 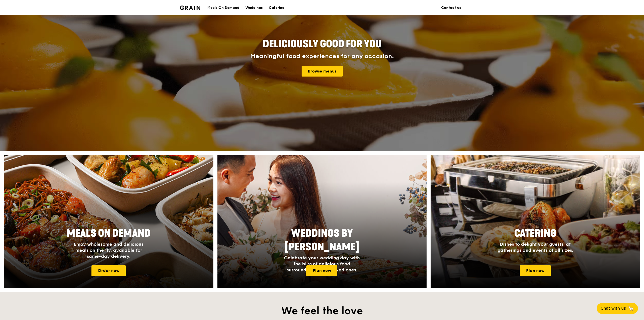 I want to click on a: Weddings, so click(x=254, y=8).